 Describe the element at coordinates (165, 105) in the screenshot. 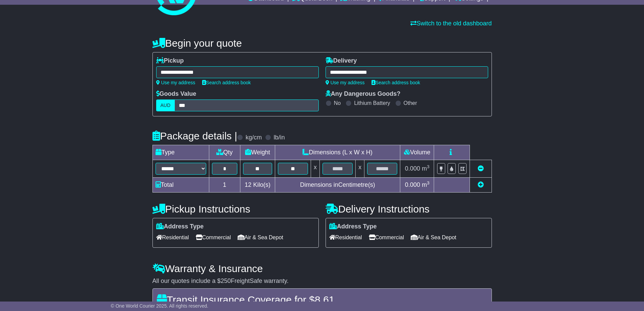

I see `label: AUD` at that location.